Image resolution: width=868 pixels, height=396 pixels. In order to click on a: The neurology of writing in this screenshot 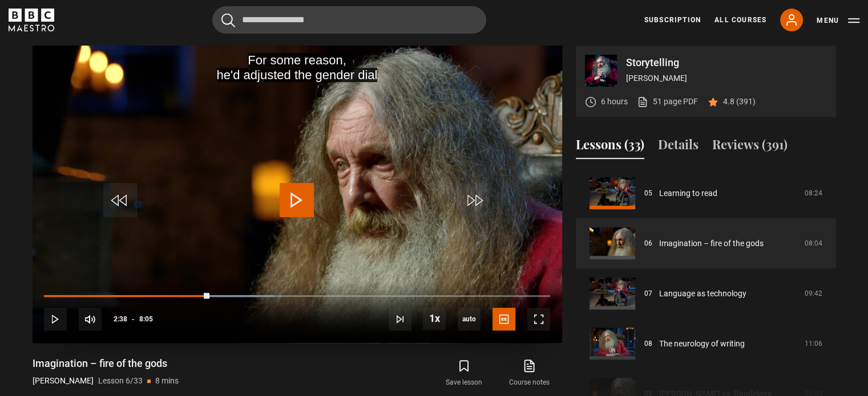, I will do `click(701, 344)`.